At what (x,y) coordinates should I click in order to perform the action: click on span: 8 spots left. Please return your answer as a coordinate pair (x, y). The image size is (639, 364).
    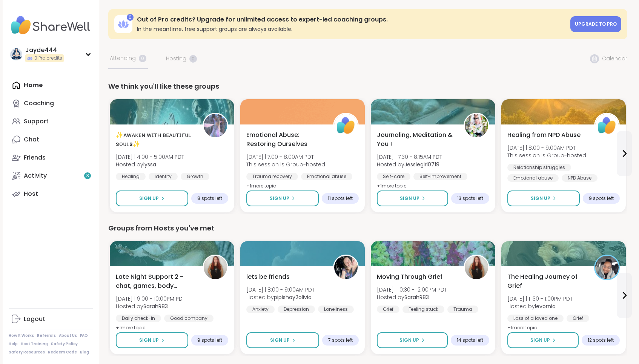
    Looking at the image, I should click on (210, 198).